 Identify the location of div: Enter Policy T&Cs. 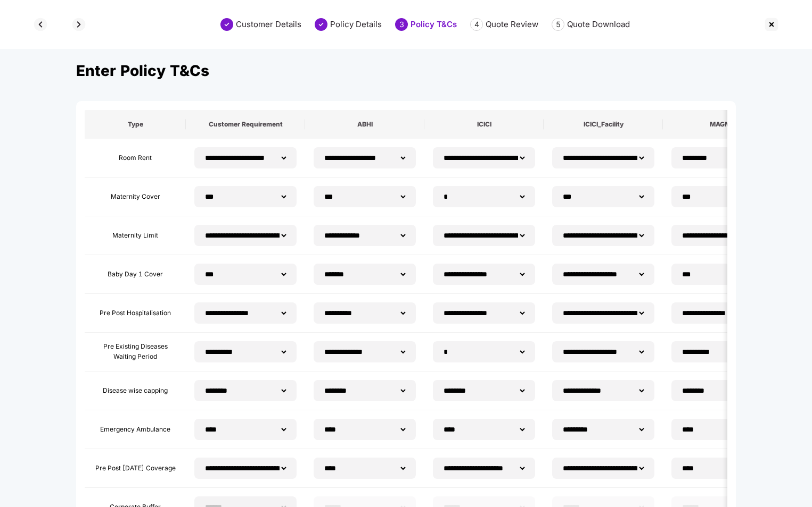
(406, 75).